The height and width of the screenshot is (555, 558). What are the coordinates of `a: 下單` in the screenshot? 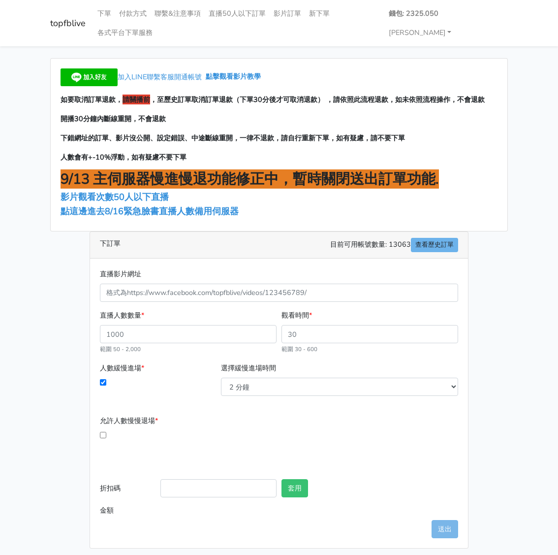 It's located at (104, 13).